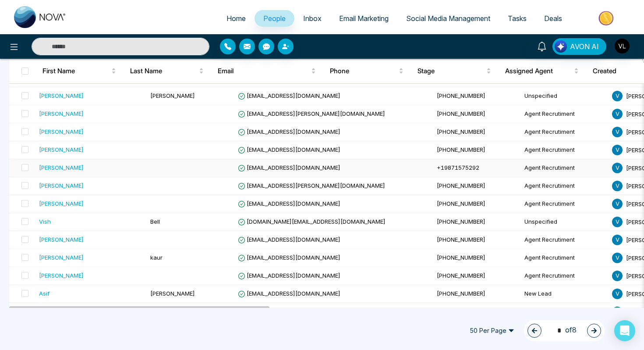  What do you see at coordinates (363, 71) in the screenshot?
I see `span: Phone` at bounding box center [363, 71].